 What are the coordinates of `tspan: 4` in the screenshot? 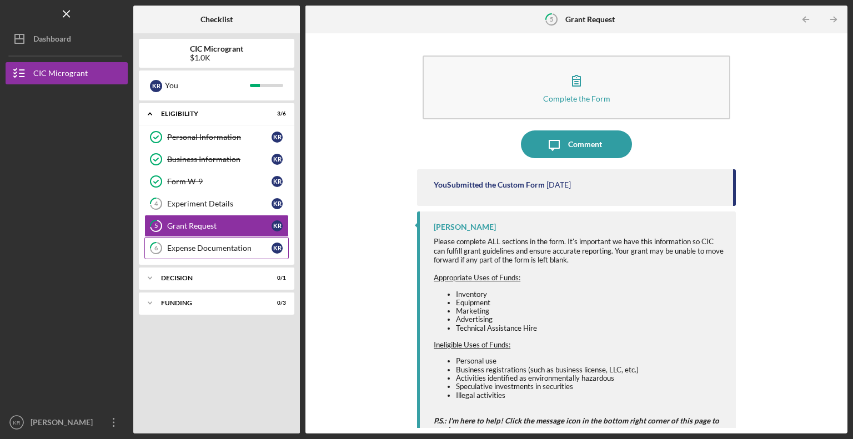 It's located at (156, 204).